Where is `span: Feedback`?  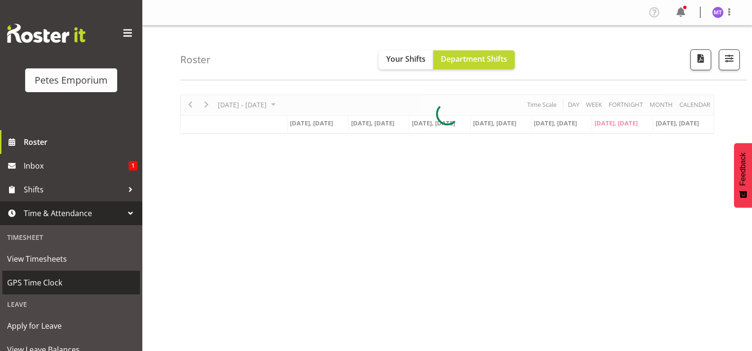 span: Feedback is located at coordinates (743, 169).